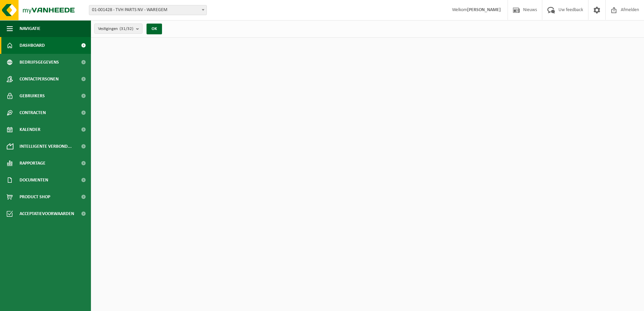  I want to click on span: Kalender, so click(30, 130).